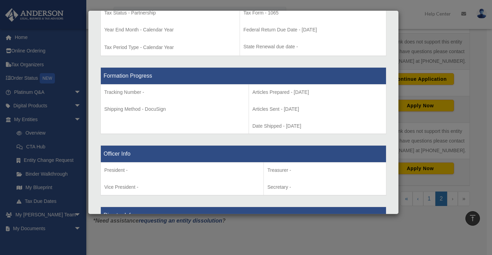 The image size is (492, 255). What do you see at coordinates (325, 170) in the screenshot?
I see `p: Treasurer -` at bounding box center [325, 170].